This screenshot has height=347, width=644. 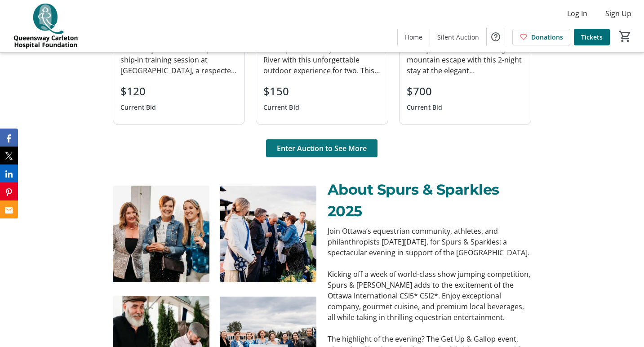 I want to click on button: Help, so click(x=495, y=37).